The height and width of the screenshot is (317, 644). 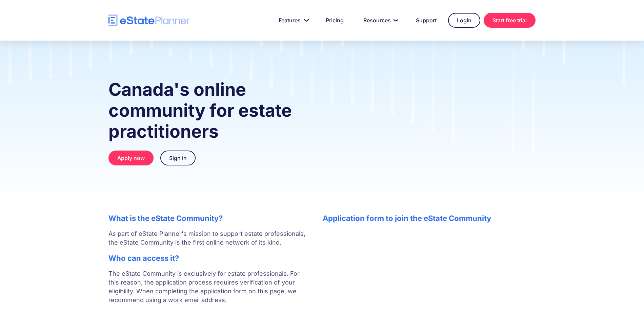 I want to click on p: The eState Community is exclusively for estate professionals. For this reason, the application pr..., so click(x=209, y=292).